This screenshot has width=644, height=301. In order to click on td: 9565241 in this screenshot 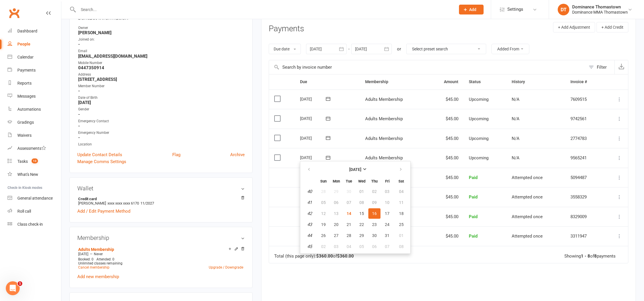, I will do `click(584, 158)`.